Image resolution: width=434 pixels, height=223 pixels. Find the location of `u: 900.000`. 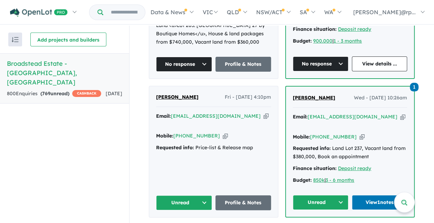

u: 900.000 is located at coordinates (323, 41).